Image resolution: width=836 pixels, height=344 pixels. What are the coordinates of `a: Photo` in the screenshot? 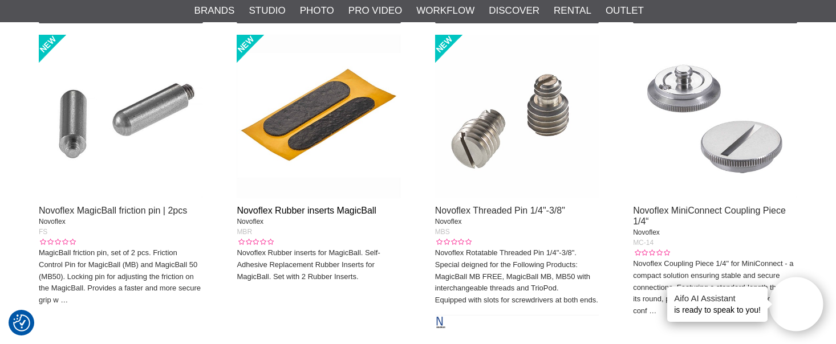 It's located at (317, 11).